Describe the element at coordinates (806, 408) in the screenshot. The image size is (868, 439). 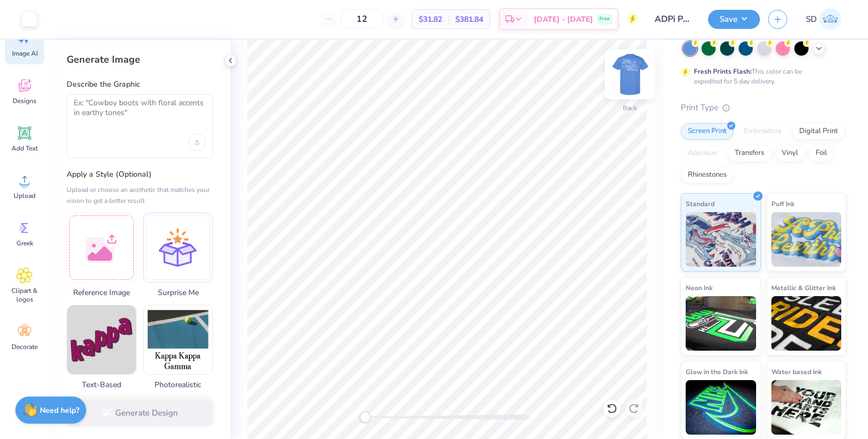
I see `img: Water based Ink` at that location.